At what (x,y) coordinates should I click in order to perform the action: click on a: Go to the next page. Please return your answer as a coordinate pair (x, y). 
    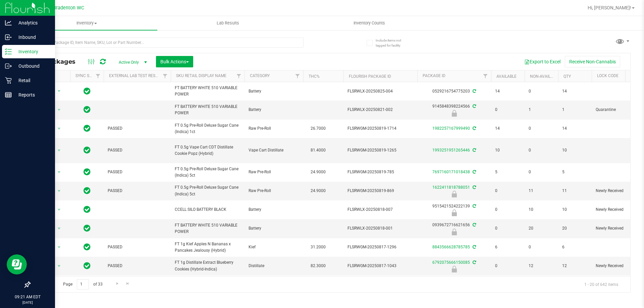
    Looking at the image, I should click on (117, 283).